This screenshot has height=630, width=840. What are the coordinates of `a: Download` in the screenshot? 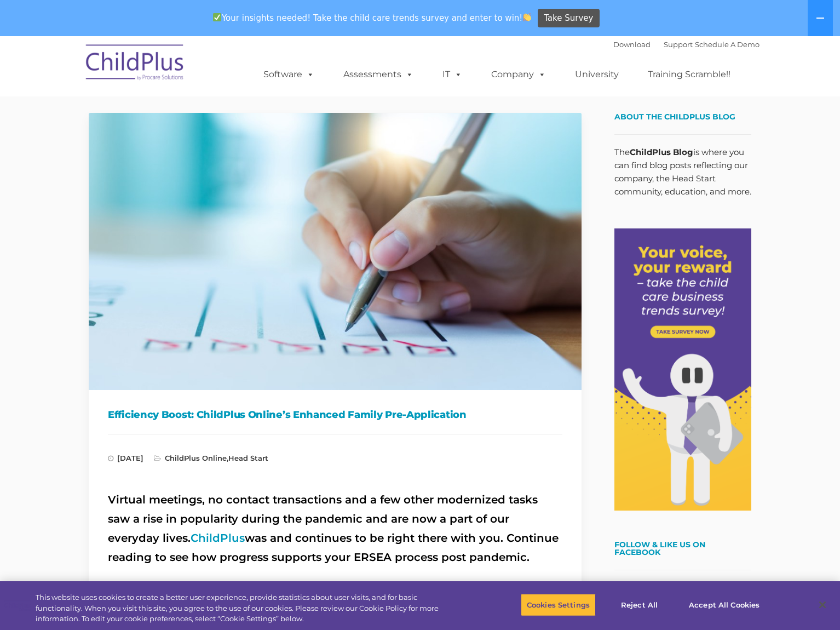 It's located at (632, 44).